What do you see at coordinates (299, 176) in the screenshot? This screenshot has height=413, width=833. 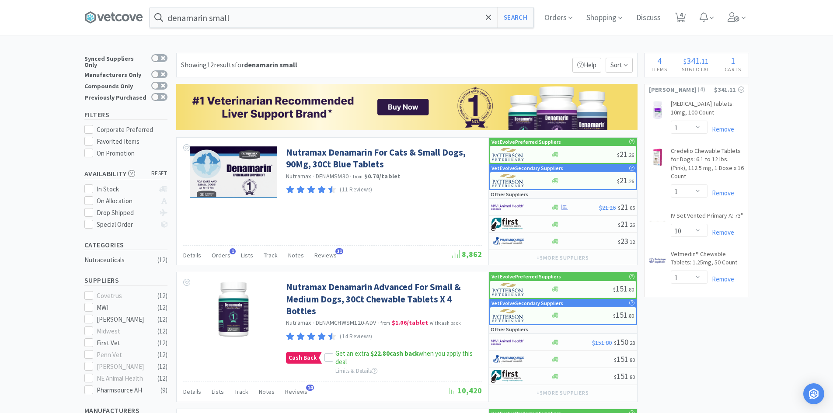 I see `a: Nutramax` at bounding box center [299, 176].